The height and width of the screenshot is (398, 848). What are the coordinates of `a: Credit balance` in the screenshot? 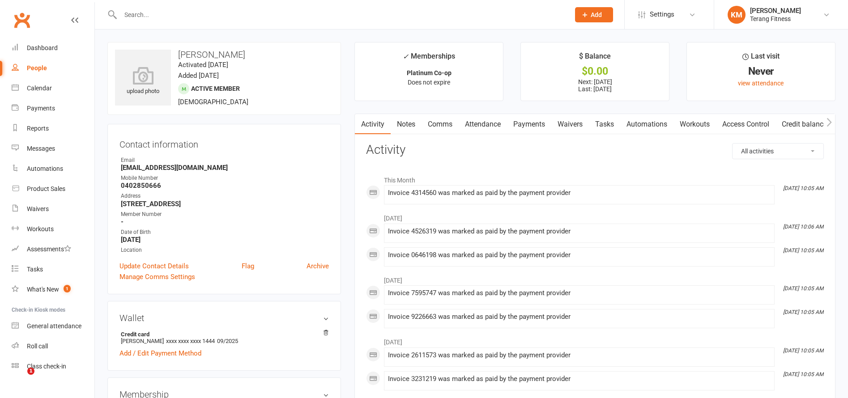 It's located at (804, 124).